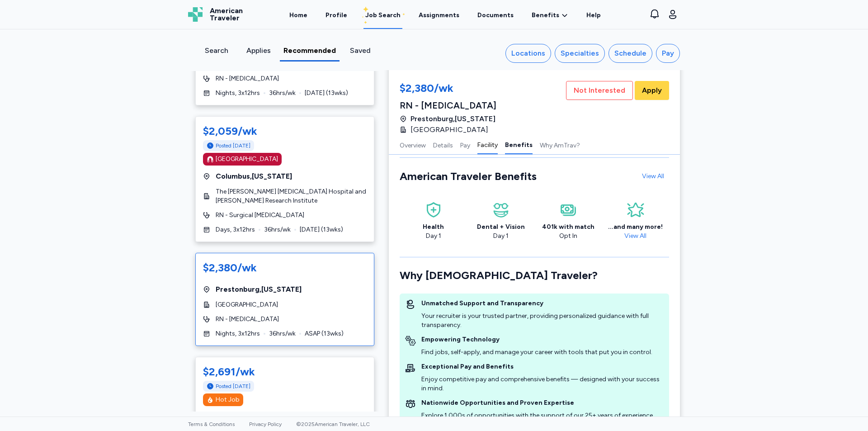  Describe the element at coordinates (651, 91) in the screenshot. I see `button: Apply` at that location.